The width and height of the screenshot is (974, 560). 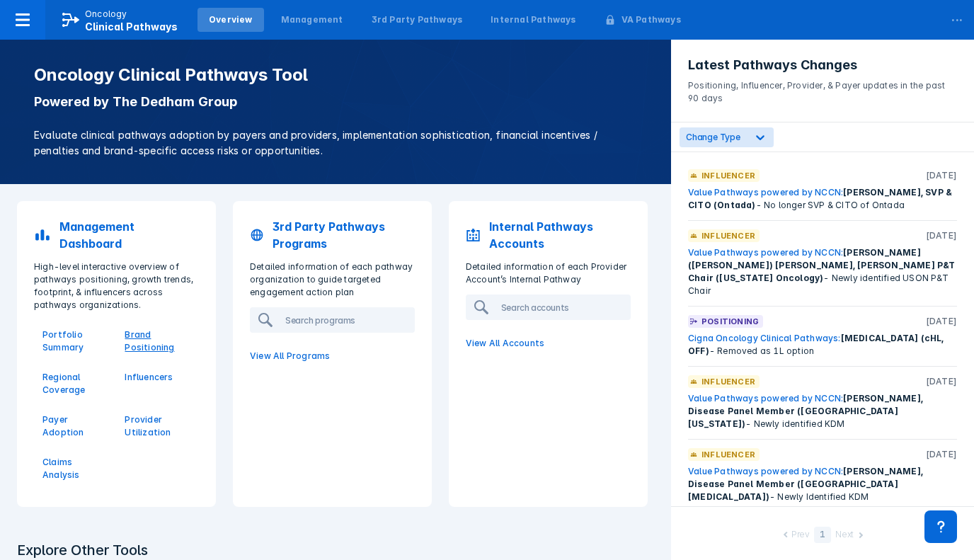 What do you see at coordinates (332, 356) in the screenshot?
I see `a: View All Programs` at bounding box center [332, 356].